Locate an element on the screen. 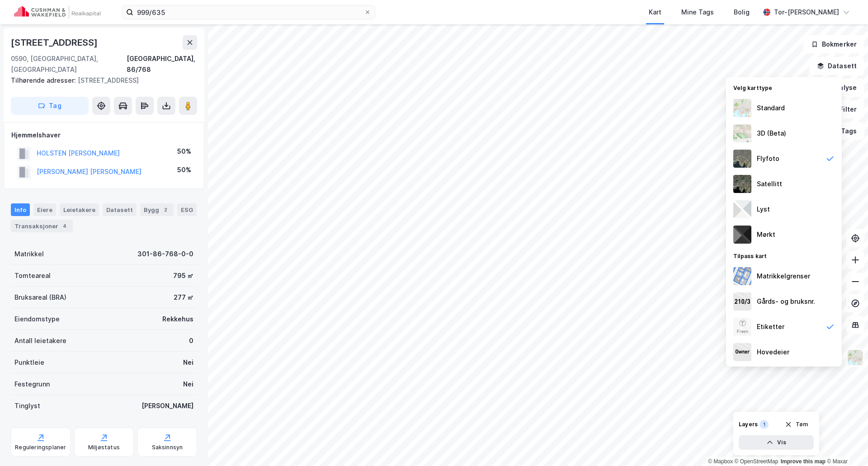  a: Improve this map is located at coordinates (802, 461).